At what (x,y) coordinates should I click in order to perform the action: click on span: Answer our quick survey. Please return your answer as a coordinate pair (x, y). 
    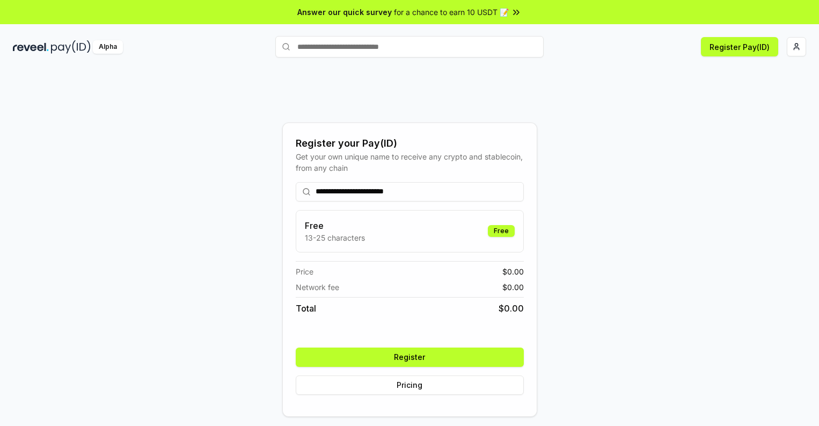
    Looking at the image, I should click on (344, 12).